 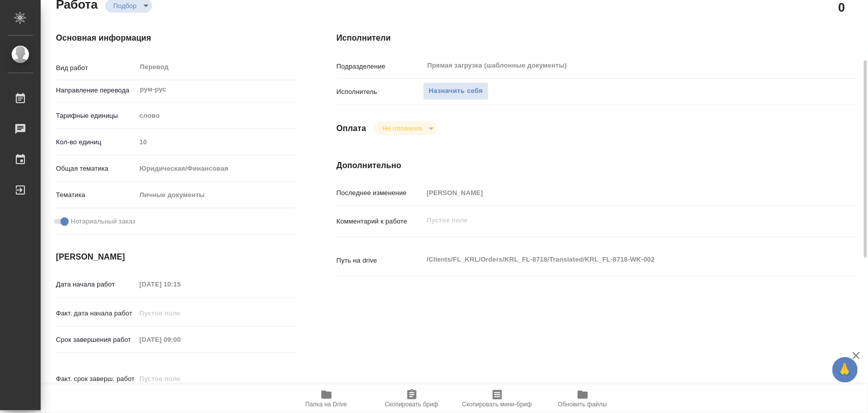 I want to click on h4: Исполнители, so click(x=596, y=38).